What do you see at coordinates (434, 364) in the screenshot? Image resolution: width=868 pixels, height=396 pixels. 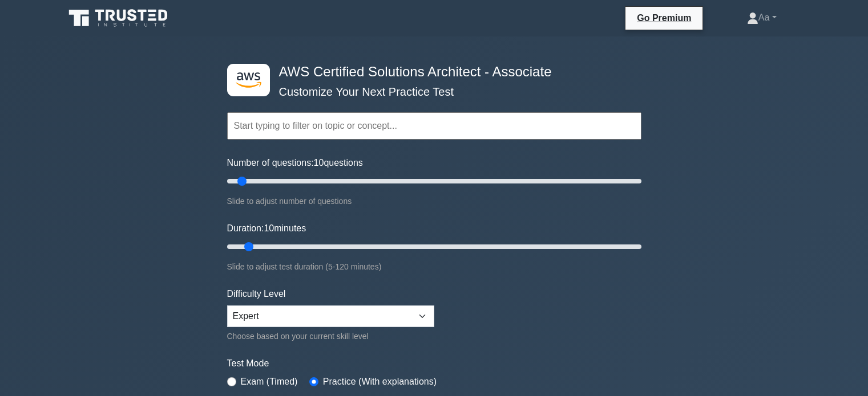 I see `label: Test Mode` at bounding box center [434, 364].